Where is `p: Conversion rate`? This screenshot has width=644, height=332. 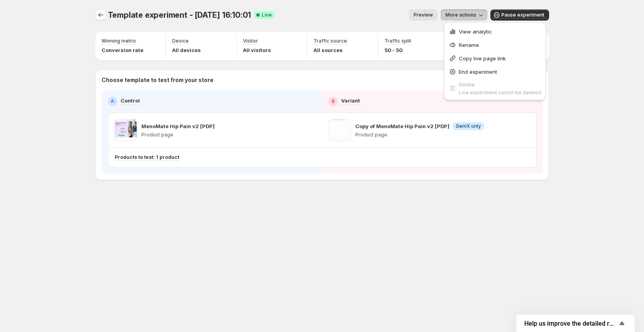 p: Conversion rate is located at coordinates (123, 50).